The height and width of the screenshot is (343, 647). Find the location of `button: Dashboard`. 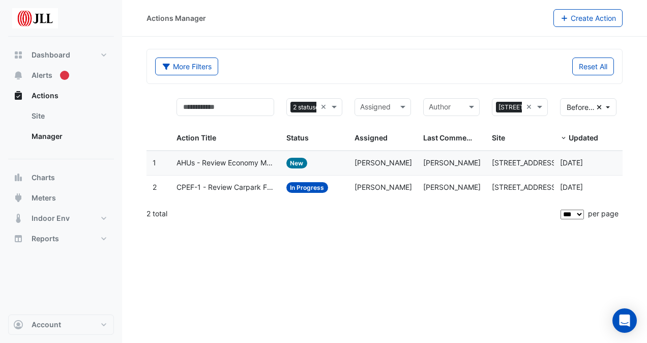

button: Dashboard is located at coordinates (61, 55).